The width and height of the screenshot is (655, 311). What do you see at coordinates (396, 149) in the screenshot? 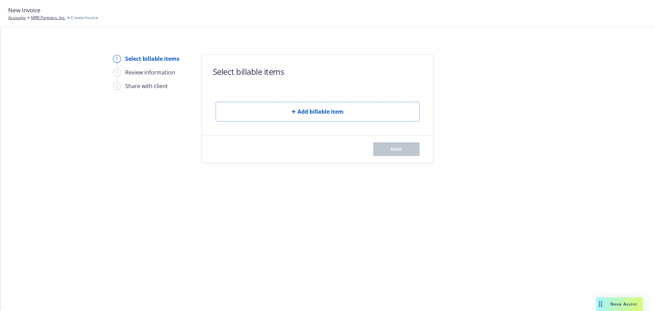
I see `span: Next` at bounding box center [396, 149].